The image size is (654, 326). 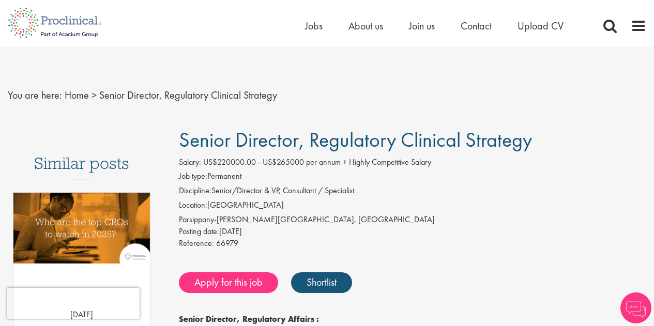 What do you see at coordinates (82, 167) in the screenshot?
I see `h3: Similar posts` at bounding box center [82, 167].